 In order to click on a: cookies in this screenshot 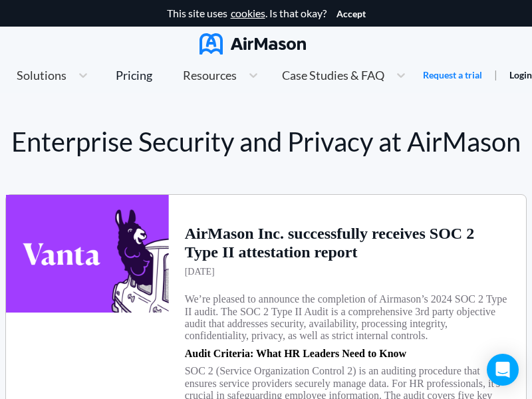, I will do `click(248, 13)`.